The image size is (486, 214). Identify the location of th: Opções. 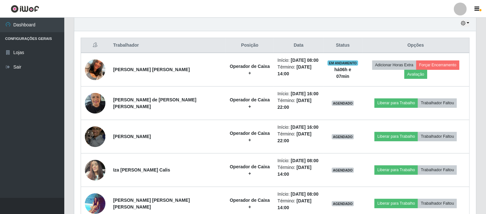
(416, 45).